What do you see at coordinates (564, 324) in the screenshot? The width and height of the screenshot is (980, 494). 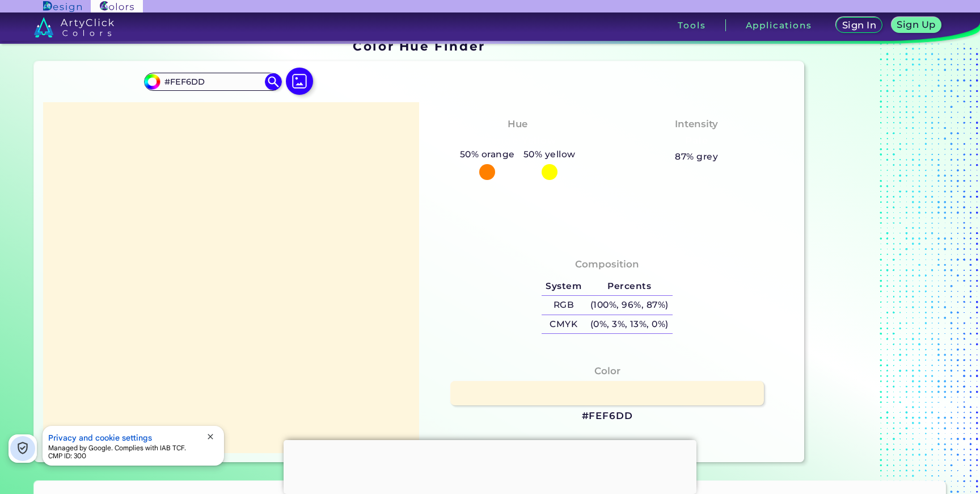 I see `h5: CMYK` at bounding box center [564, 324].